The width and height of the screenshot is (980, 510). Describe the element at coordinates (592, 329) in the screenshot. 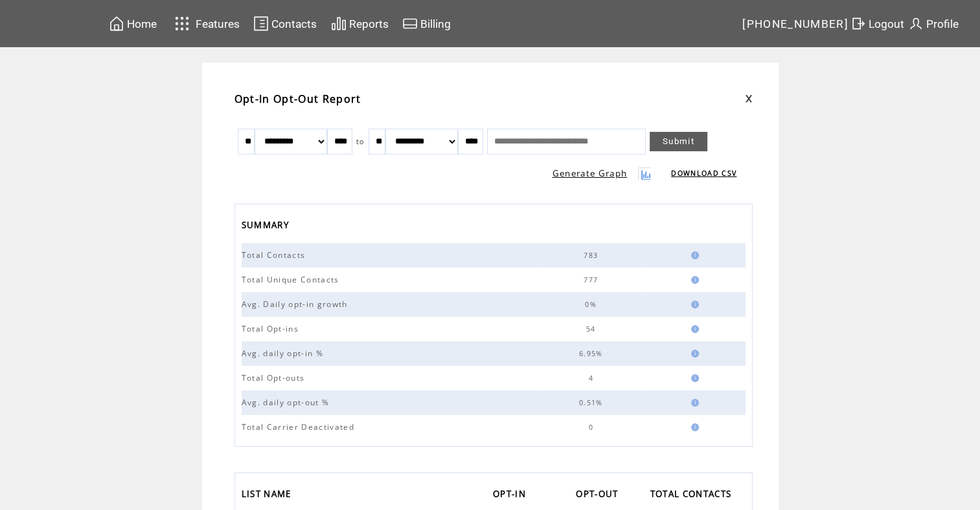

I see `span: 54` at that location.